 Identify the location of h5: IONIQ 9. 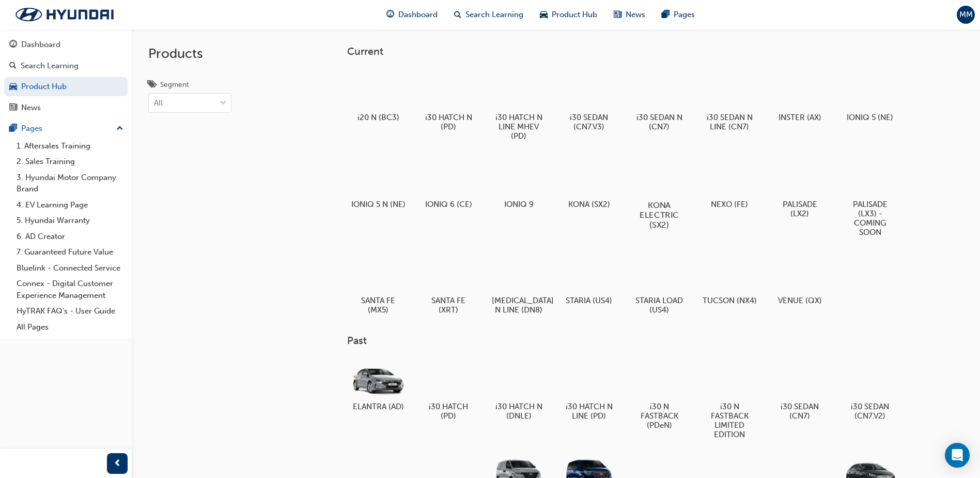
(519, 205).